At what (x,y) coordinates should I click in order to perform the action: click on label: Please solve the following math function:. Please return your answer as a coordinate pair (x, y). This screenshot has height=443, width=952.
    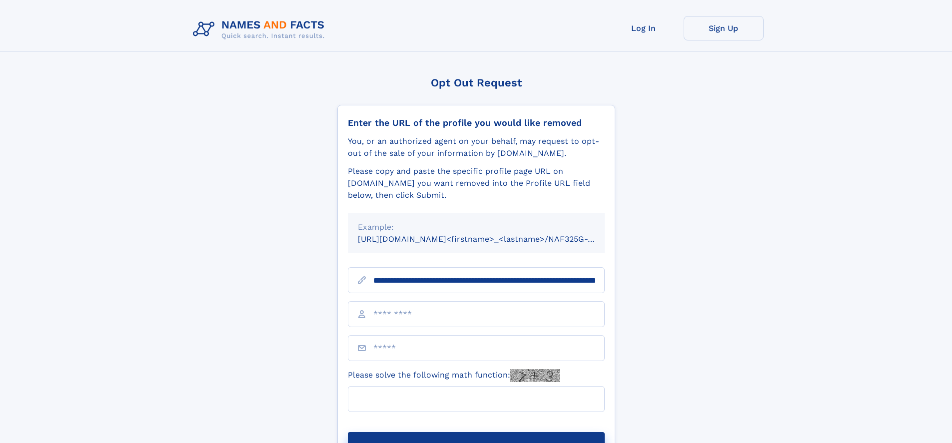
    Looking at the image, I should click on (454, 376).